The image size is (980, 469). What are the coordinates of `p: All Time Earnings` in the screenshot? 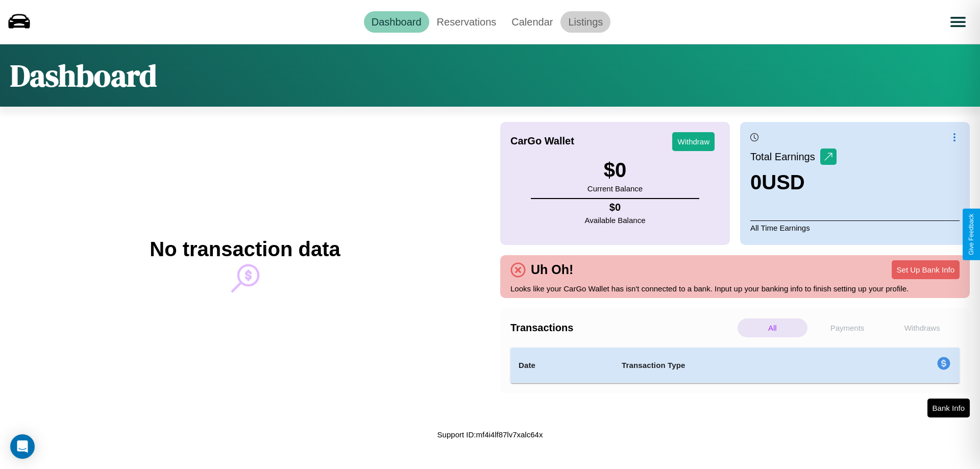 It's located at (855, 228).